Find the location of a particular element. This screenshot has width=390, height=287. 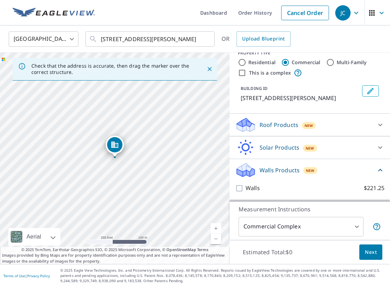

p: © 2025 Eagle View Technologies, Inc. and Pictometry International Corp. All Rights Reserved. Repo... is located at coordinates (223, 275).